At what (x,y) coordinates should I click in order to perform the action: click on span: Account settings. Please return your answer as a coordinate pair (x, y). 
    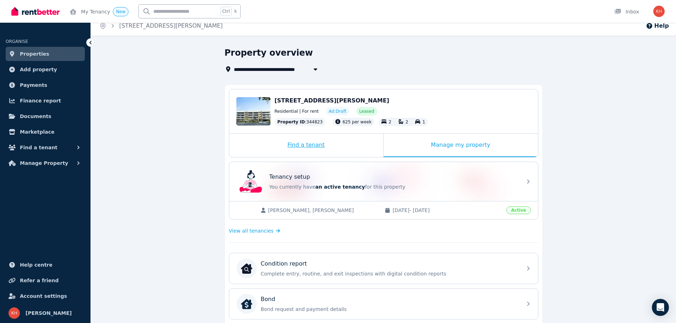
    Looking at the image, I should click on (43, 296).